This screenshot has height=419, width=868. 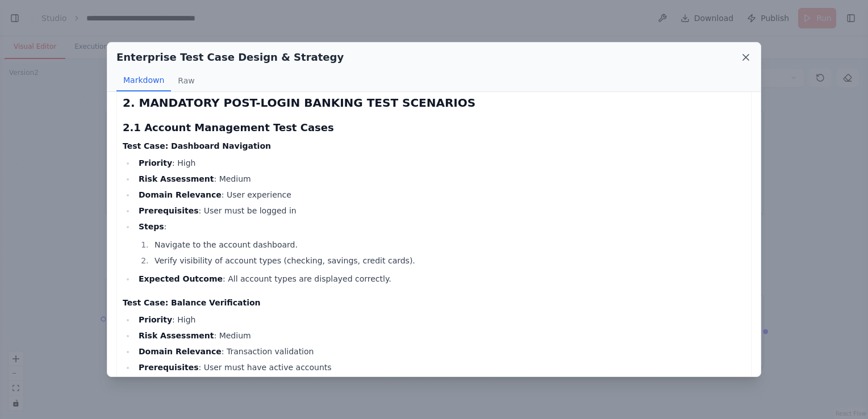 I want to click on strong: Expected Outcome, so click(x=180, y=278).